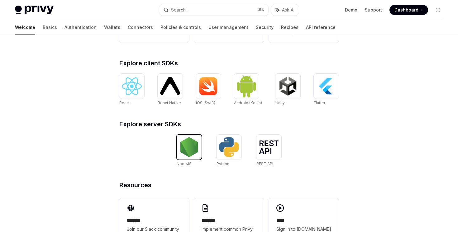 The width and height of the screenshot is (458, 232). Describe the element at coordinates (170, 86) in the screenshot. I see `img: React Native` at that location.